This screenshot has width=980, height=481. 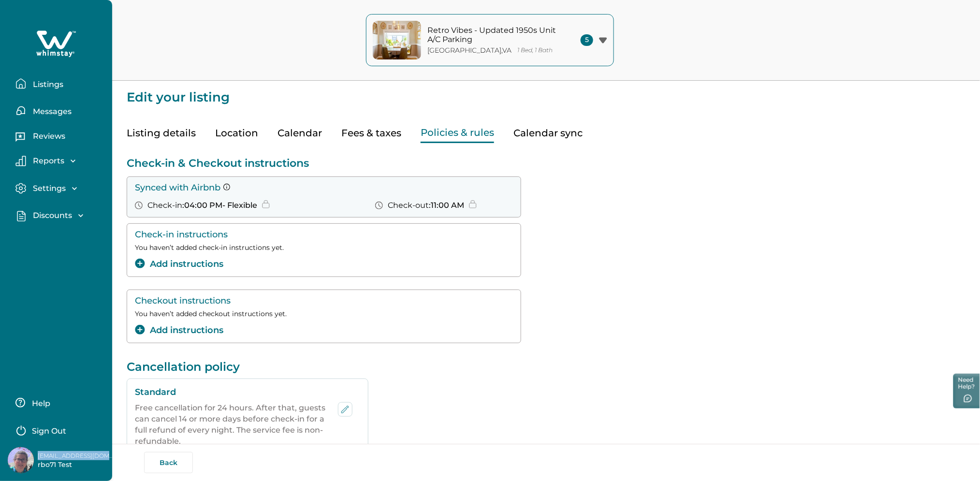 I want to click on p: Sign Out, so click(x=49, y=431).